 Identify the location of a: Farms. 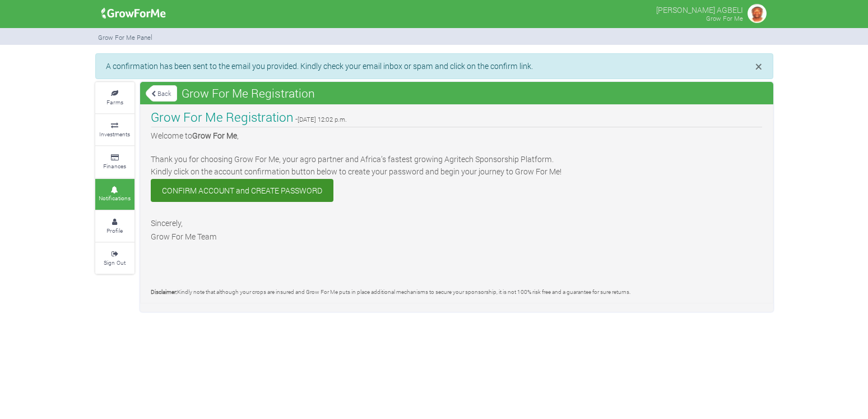
(115, 98).